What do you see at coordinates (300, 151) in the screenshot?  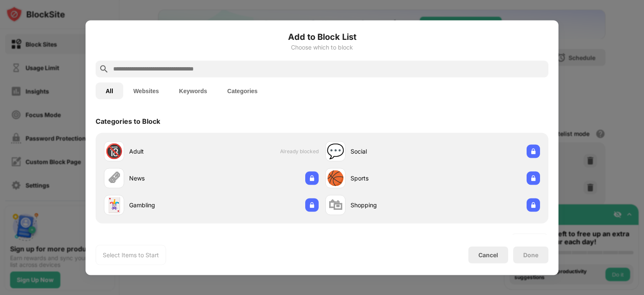 I see `span: Already blocked` at bounding box center [300, 151].